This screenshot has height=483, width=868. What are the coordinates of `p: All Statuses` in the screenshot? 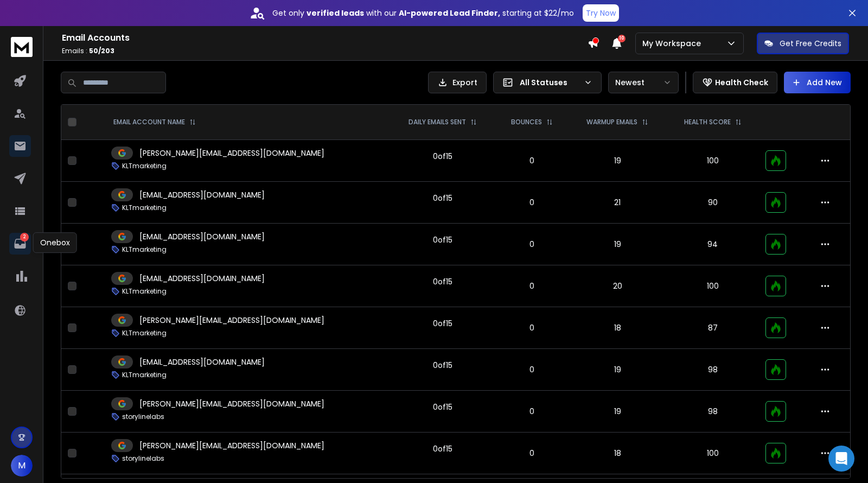 It's located at (549, 82).